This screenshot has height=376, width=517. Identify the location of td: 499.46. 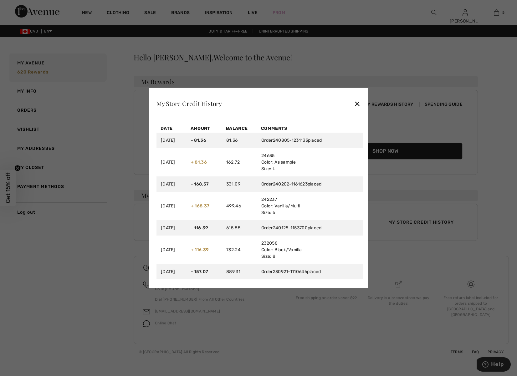
(239, 206).